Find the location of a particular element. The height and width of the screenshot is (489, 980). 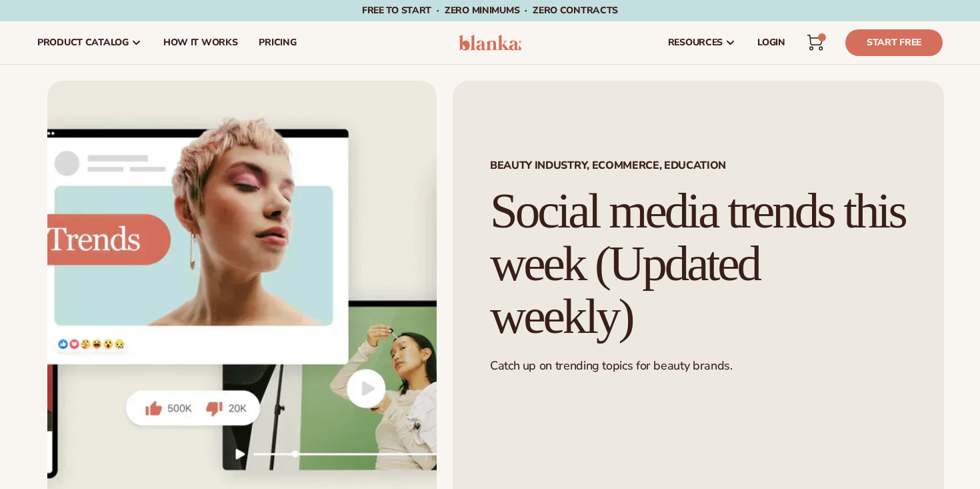

span: Beauty Industry, Ecommerce, Education is located at coordinates (698, 165).